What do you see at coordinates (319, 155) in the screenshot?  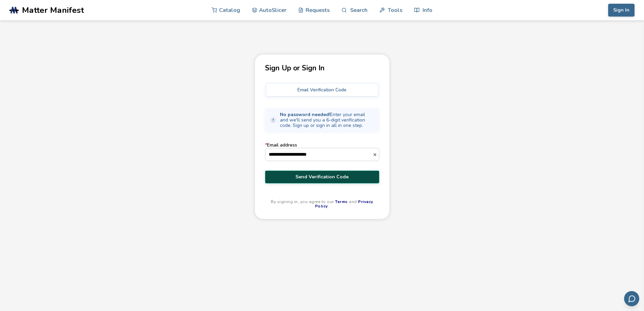 I see `input: *Email address` at bounding box center [319, 155].